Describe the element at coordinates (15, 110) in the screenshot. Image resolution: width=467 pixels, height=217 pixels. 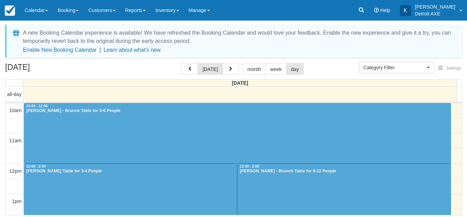
I see `span: 10am` at that location.